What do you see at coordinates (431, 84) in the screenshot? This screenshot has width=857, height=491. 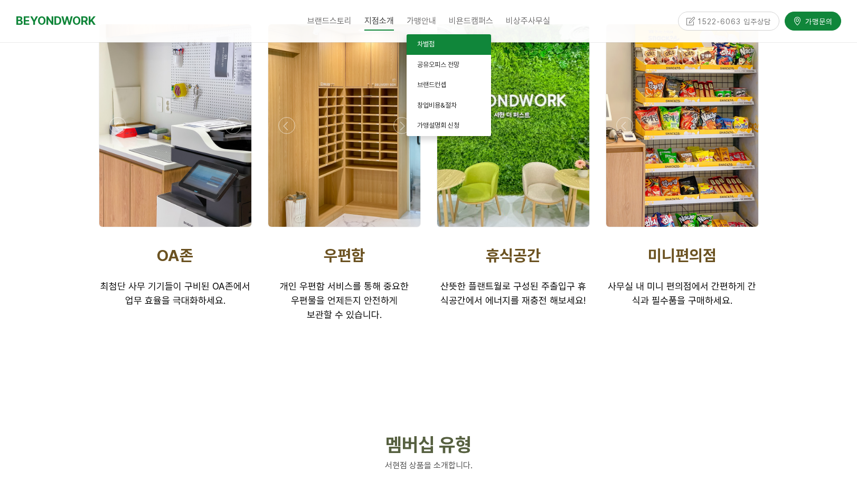 I see `span: 브랜드컨셉` at bounding box center [431, 84].